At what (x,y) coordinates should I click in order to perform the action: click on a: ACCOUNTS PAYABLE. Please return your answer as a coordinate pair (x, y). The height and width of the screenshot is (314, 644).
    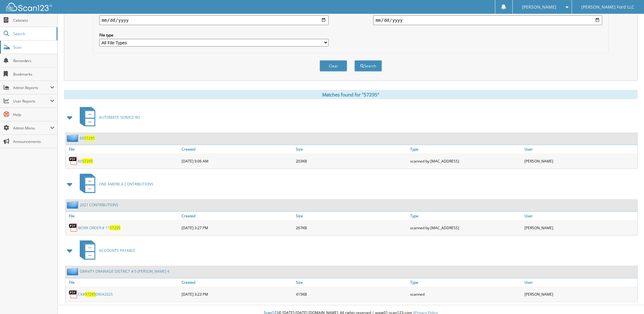
    Looking at the image, I should click on (106, 250).